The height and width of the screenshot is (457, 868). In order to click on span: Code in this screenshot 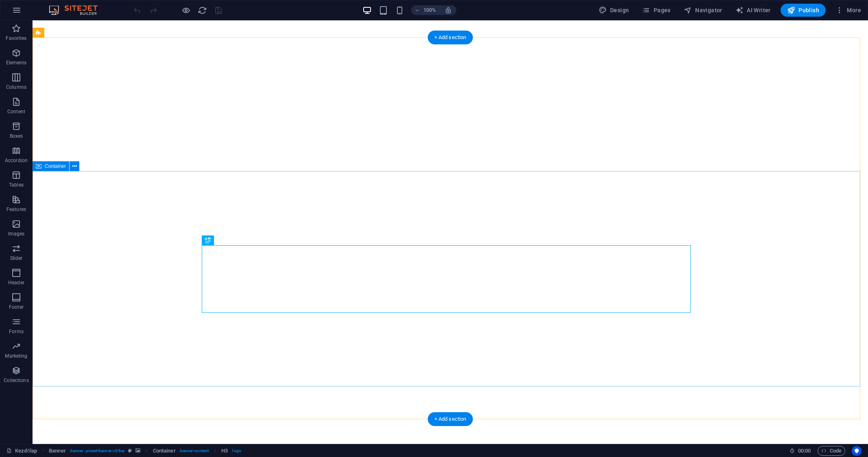, I will do `click(831, 451)`.